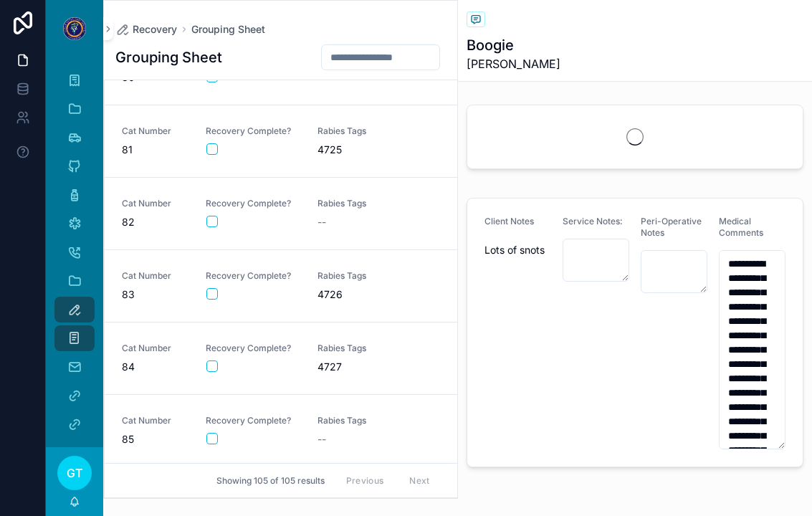 The image size is (812, 516). What do you see at coordinates (513, 45) in the screenshot?
I see `h1: Boogie` at bounding box center [513, 45].